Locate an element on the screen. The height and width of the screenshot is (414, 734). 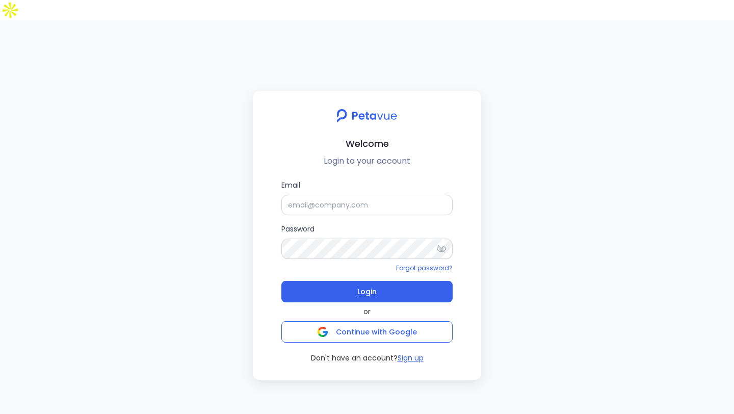
img: petavue logo is located at coordinates (367, 116).